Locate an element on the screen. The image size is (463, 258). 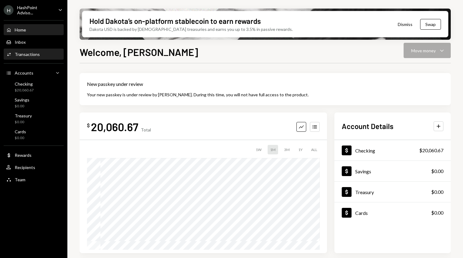
div: Total is located at coordinates (146, 130).